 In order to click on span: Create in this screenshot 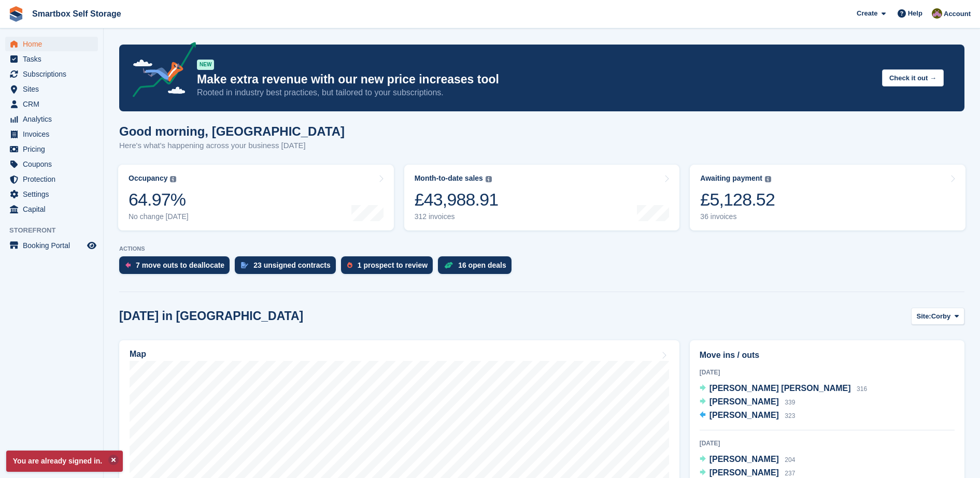, I will do `click(867, 14)`.